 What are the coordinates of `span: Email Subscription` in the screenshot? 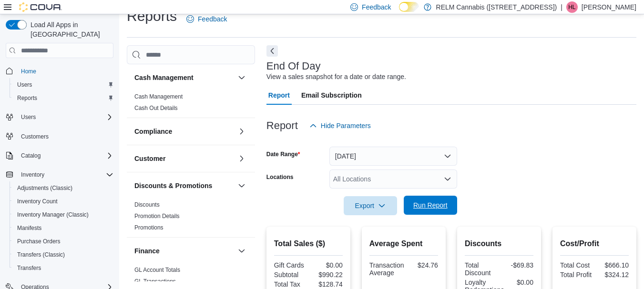 It's located at (331, 95).